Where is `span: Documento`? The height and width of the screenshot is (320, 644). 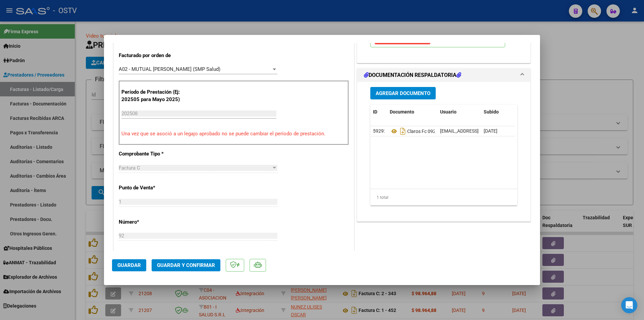 span: Documento is located at coordinates (402, 112).